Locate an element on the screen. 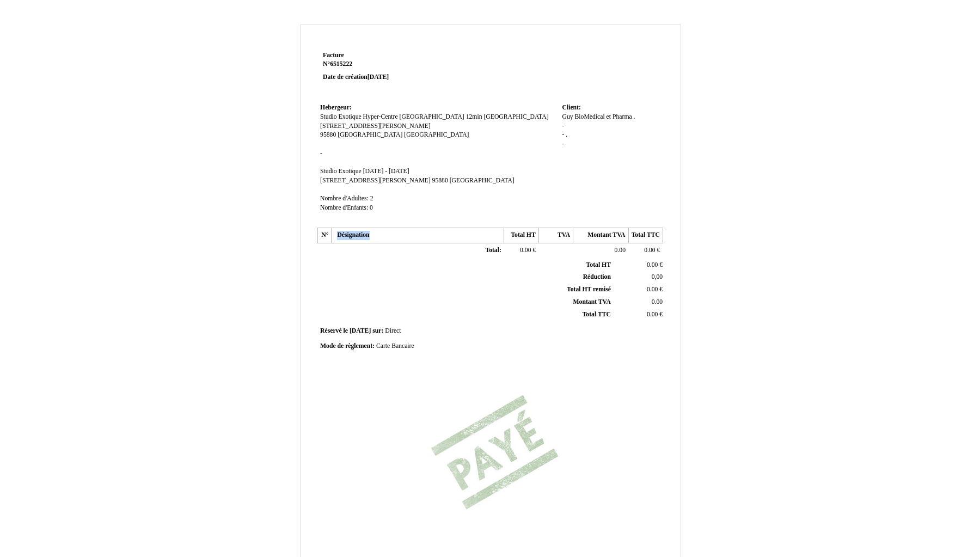 Image resolution: width=980 pixels, height=557 pixels. span: Total TTC is located at coordinates (597, 314).